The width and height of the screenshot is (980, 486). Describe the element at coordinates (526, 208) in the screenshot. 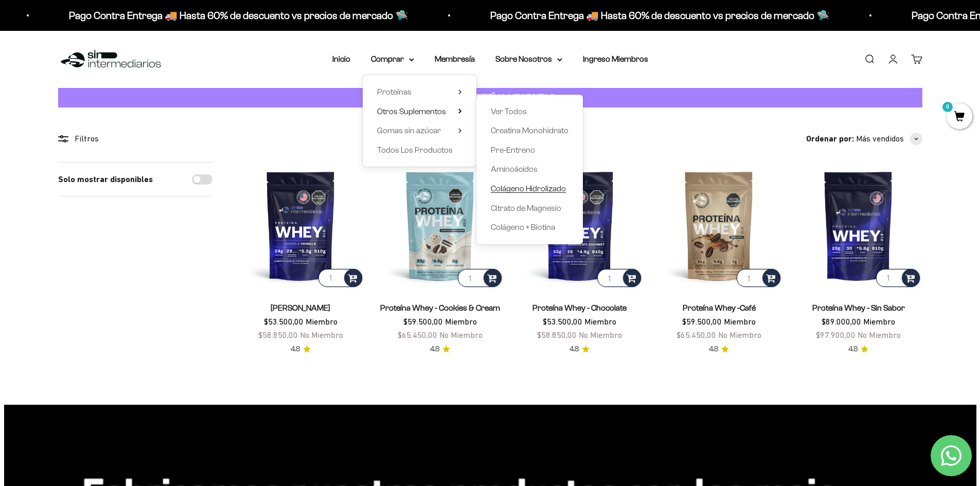

I see `span: Citrato de Magnesio` at that location.